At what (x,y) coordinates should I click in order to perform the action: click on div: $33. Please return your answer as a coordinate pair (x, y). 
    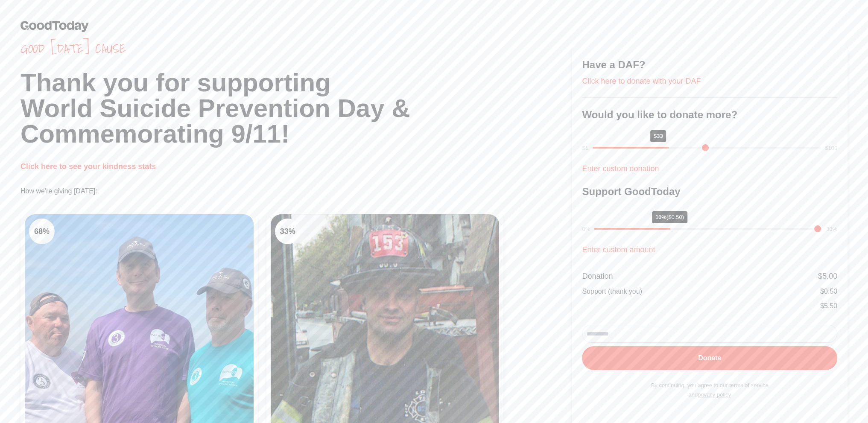
    Looking at the image, I should click on (658, 136).